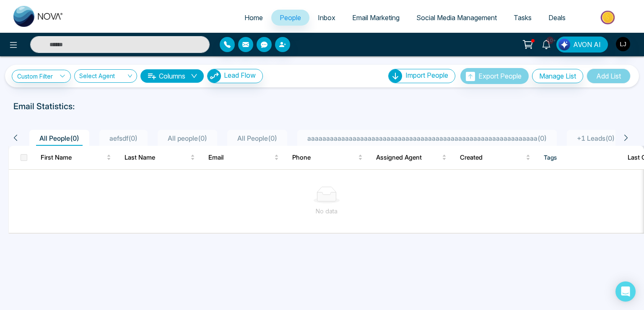  Describe the element at coordinates (609, 17) in the screenshot. I see `img: Market-place.gif` at that location.